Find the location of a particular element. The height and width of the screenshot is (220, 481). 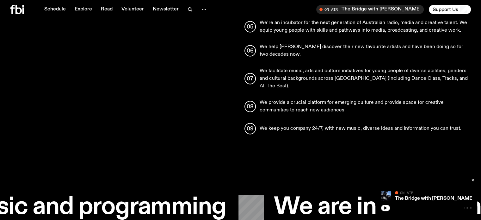

a: Explore is located at coordinates (83, 9).